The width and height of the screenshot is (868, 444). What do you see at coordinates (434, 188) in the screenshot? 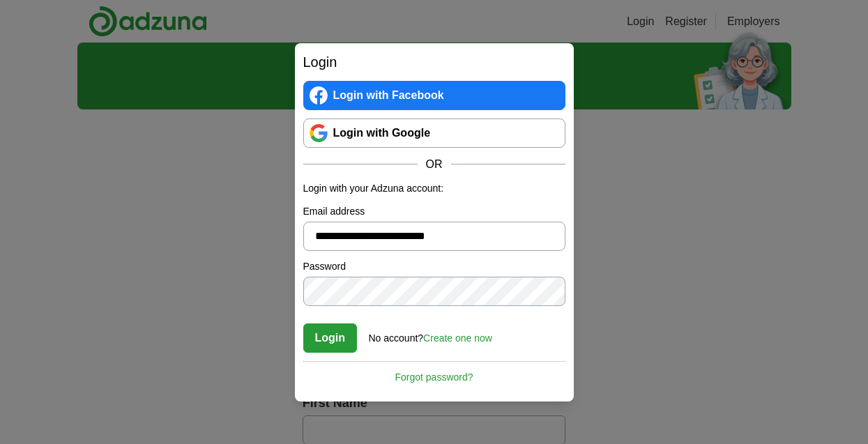
I see `p: Login with your Adzuna account:` at bounding box center [434, 188].